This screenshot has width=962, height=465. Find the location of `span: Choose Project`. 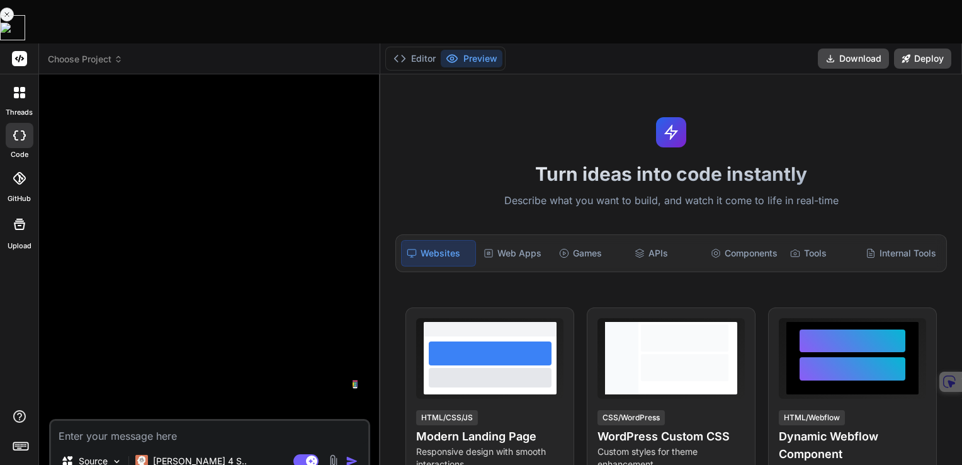

span: Choose Project is located at coordinates (85, 59).